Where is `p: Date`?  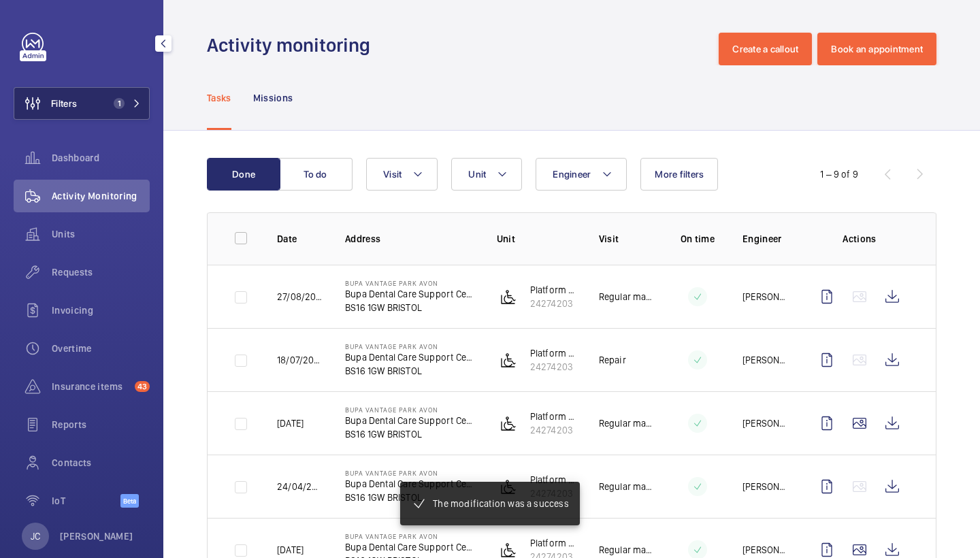 p: Date is located at coordinates (300, 239).